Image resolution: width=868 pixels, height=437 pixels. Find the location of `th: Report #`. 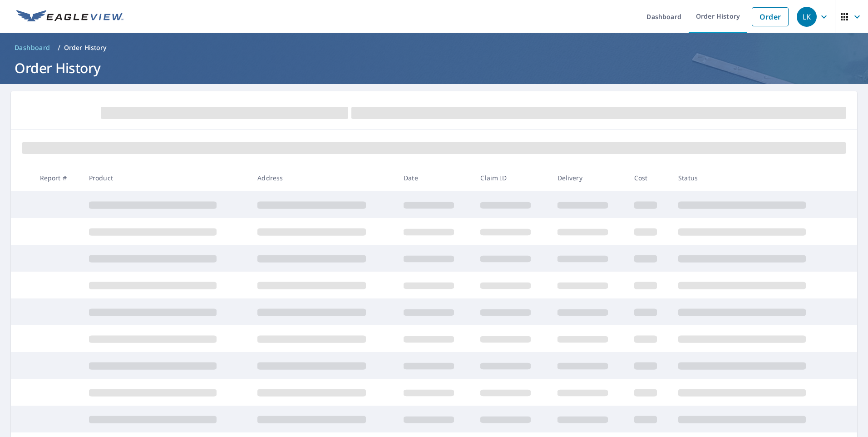

th: Report # is located at coordinates (58, 178).